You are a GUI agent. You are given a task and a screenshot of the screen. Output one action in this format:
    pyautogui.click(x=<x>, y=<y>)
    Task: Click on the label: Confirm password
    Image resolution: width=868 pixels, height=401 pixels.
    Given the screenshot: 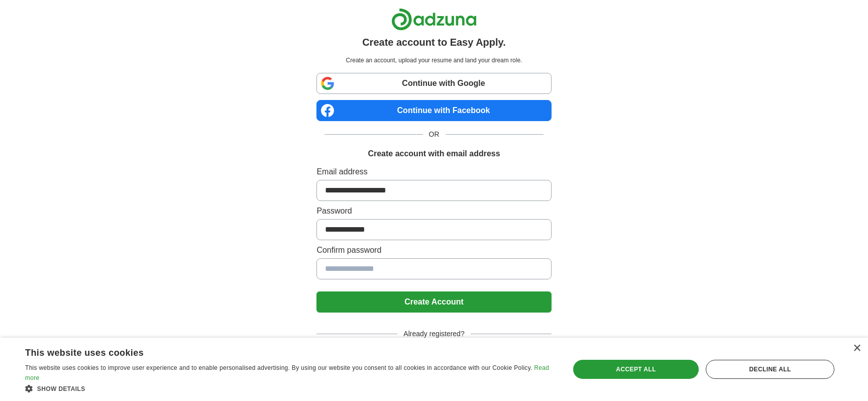 What is the action you would take?
    pyautogui.click(x=434, y=250)
    